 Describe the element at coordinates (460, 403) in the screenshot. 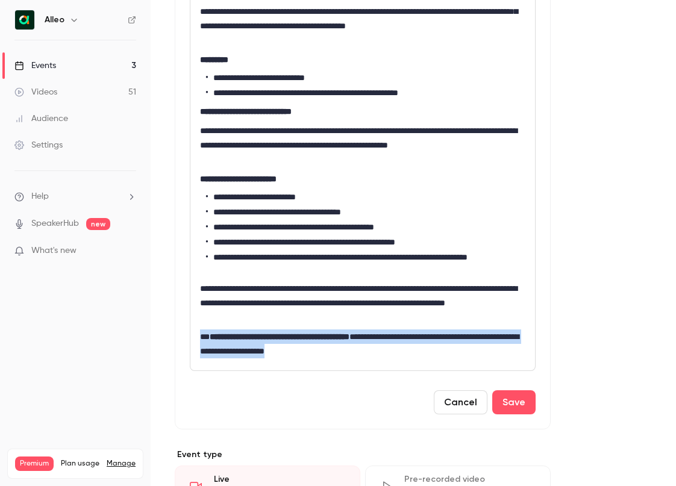

I see `button: Cancel` at that location.